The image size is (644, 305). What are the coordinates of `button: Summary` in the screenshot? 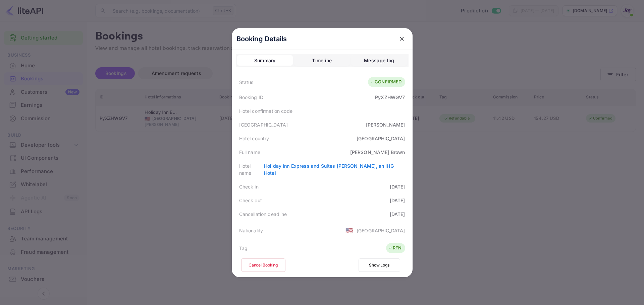 It's located at (265, 60).